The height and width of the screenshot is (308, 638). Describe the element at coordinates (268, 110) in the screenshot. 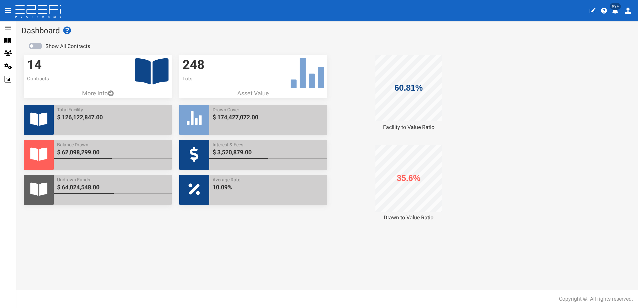

I see `span: Drawn Cover` at that location.